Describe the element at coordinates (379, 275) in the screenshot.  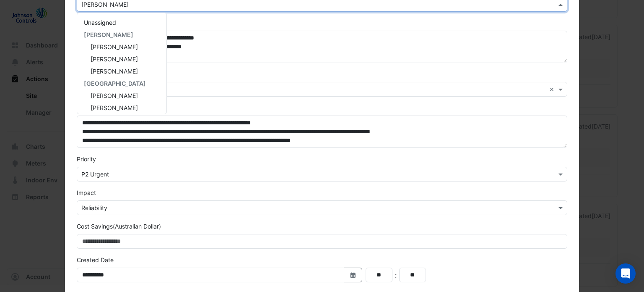
I see `input: Hours` at that location.